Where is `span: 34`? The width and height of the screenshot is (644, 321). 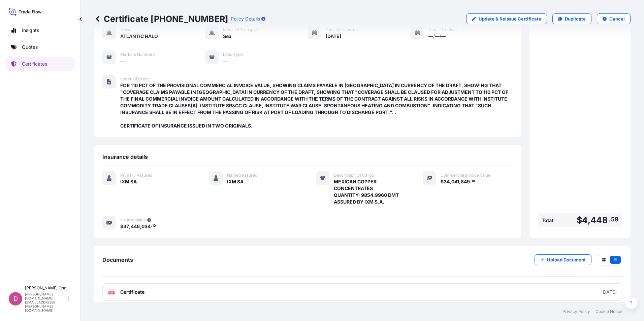 span: 34 is located at coordinates (446, 182).